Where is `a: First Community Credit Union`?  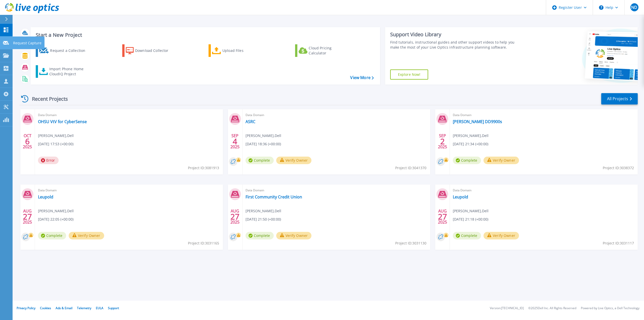 a: First Community Credit Union is located at coordinates (274, 197).